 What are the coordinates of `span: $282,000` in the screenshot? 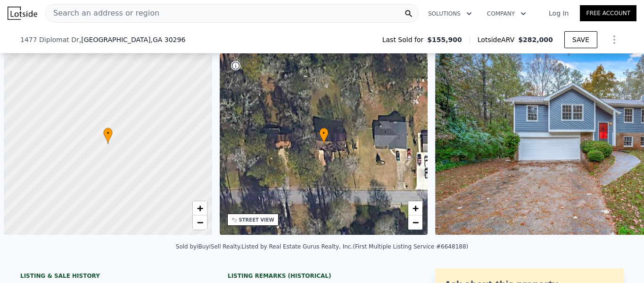 It's located at (536, 40).